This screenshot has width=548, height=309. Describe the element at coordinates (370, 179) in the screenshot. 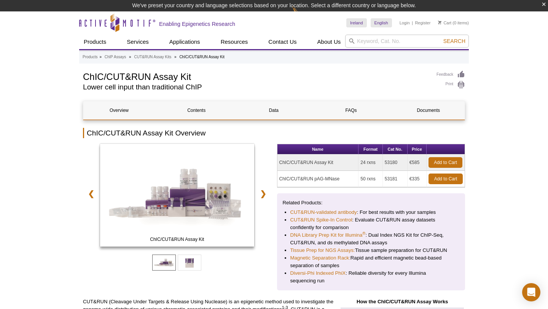

I see `td: 50 rxns` at that location.